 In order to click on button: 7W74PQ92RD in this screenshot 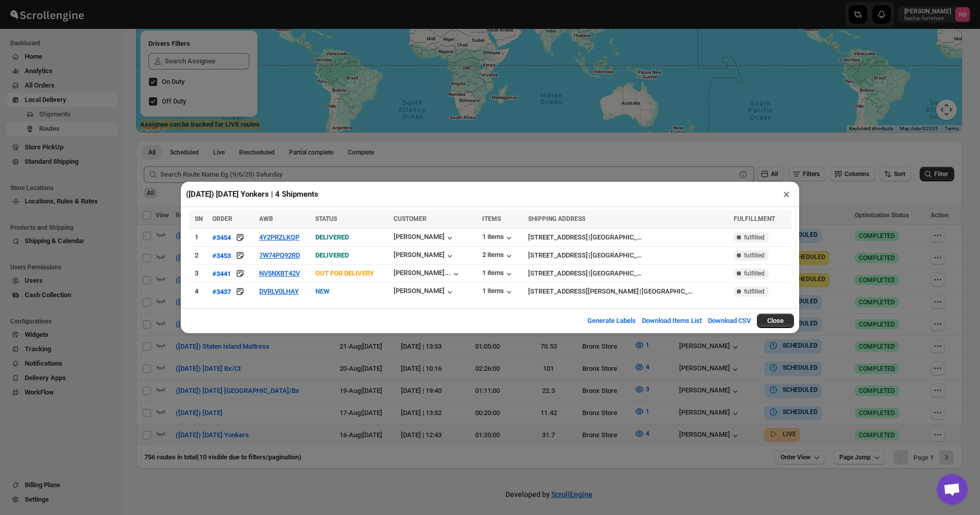, I will do `click(279, 255)`.